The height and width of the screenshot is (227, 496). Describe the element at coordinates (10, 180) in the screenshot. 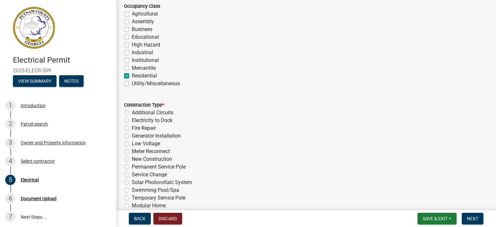

I see `div: 5` at that location.